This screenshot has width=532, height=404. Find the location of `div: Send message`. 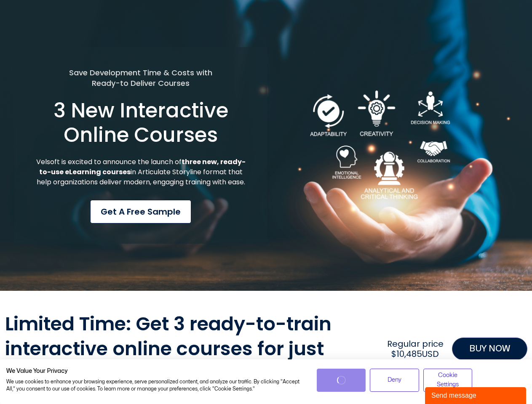

div: Send message is located at coordinates (50, 10).